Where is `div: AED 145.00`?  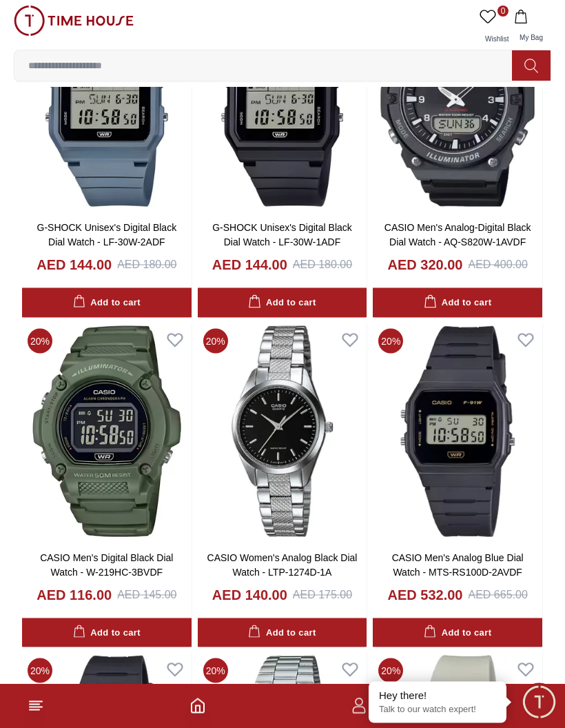
div: AED 145.00 is located at coordinates (147, 594).